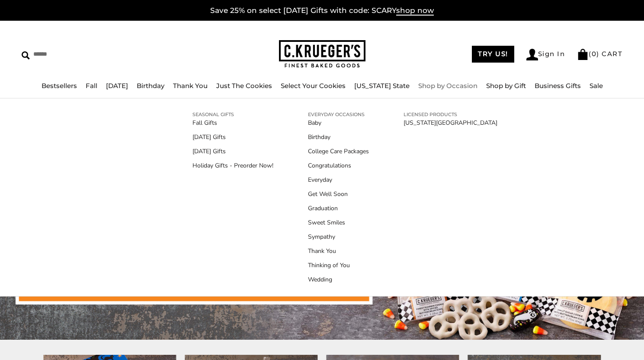 The image size is (644, 360). What do you see at coordinates (532, 54) in the screenshot?
I see `img: Account` at bounding box center [532, 54].